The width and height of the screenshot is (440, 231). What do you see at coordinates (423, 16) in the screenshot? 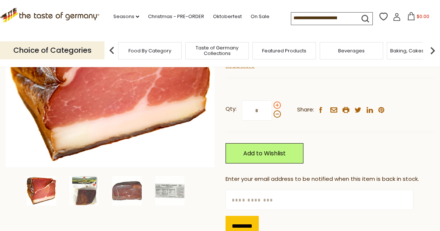
I see `span: $0.00` at bounding box center [423, 16].